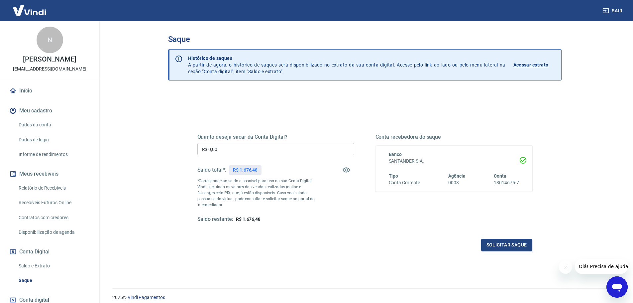  I want to click on a: Disponibilização de agenda, so click(53, 232).